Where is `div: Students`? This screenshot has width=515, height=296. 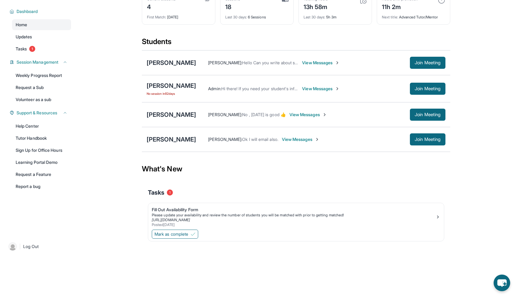
div: Students is located at coordinates (296, 43).